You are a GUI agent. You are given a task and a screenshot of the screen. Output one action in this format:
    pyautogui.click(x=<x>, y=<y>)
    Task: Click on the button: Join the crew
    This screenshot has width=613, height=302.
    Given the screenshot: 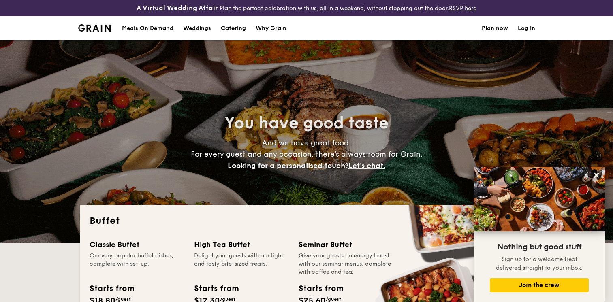 What is the action you would take?
    pyautogui.click(x=539, y=285)
    